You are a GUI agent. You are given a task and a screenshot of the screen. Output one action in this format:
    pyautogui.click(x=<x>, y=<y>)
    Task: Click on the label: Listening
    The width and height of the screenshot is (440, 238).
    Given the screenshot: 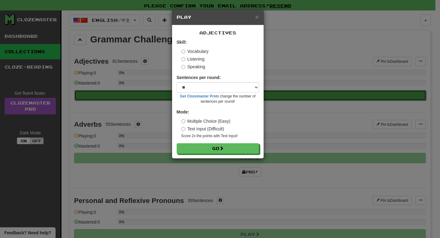 What is the action you would take?
    pyautogui.click(x=193, y=59)
    